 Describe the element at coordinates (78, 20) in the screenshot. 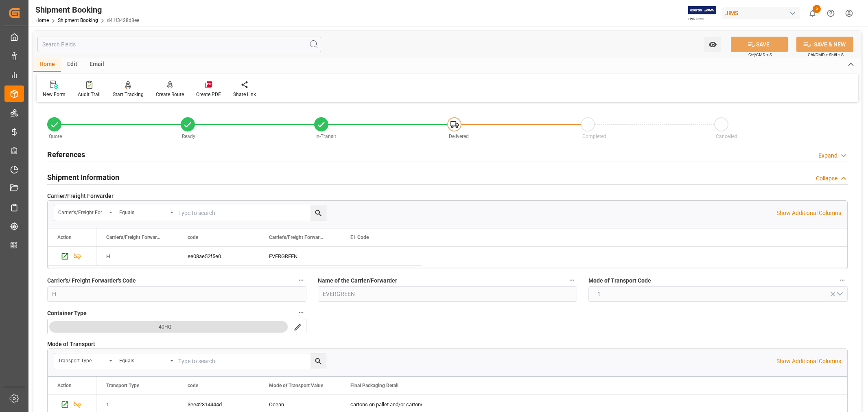

I see `a: Shipment Booking` at that location.